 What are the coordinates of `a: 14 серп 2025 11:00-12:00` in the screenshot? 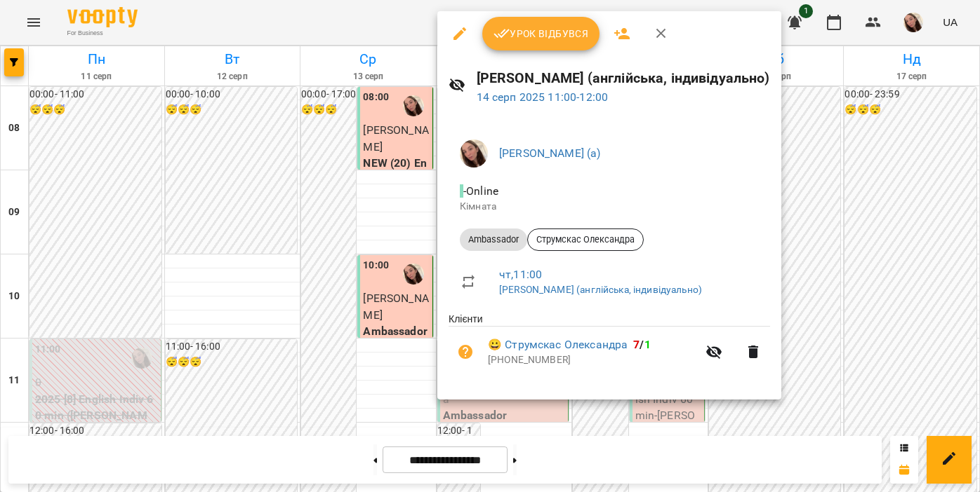 It's located at (543, 96).